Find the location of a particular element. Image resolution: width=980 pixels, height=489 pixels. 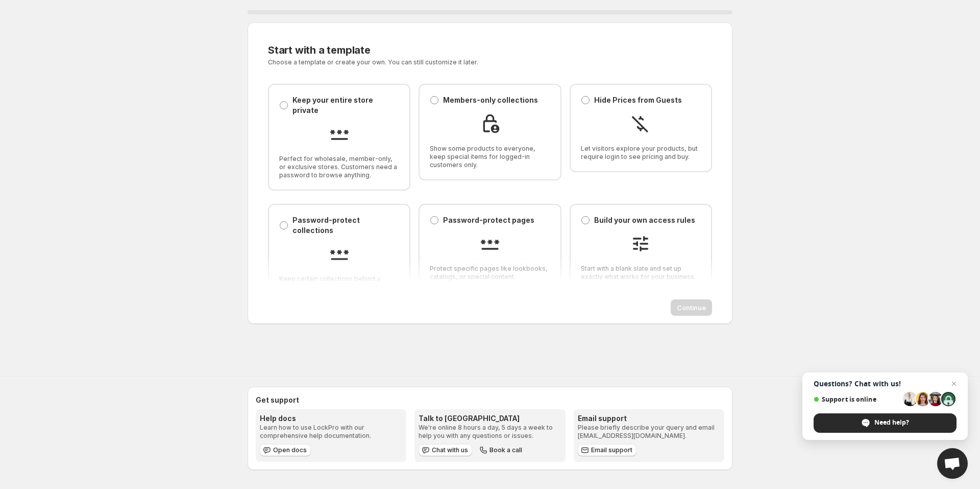

span: Close chat is located at coordinates (954, 384).